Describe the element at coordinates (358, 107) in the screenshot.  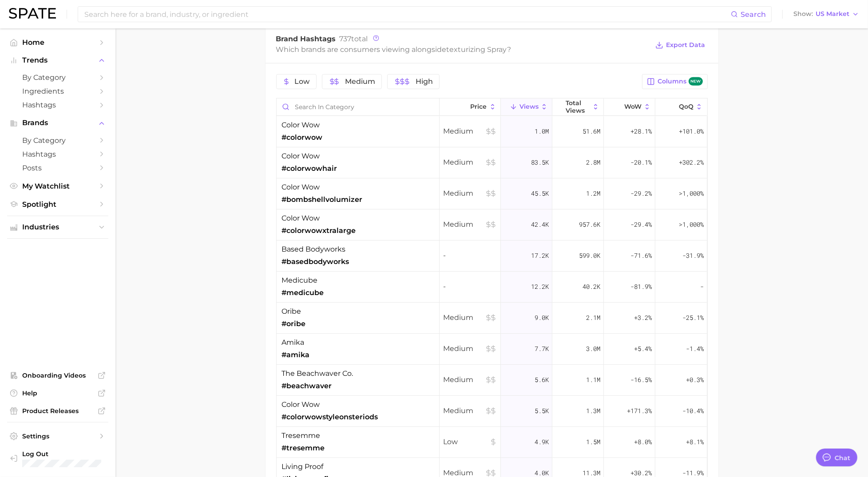
I see `input: Search in category` at that location.